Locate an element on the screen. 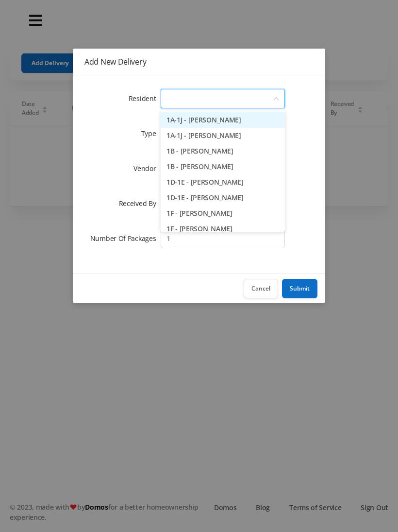 The width and height of the screenshot is (398, 532). label: Resident is located at coordinates (145, 98).